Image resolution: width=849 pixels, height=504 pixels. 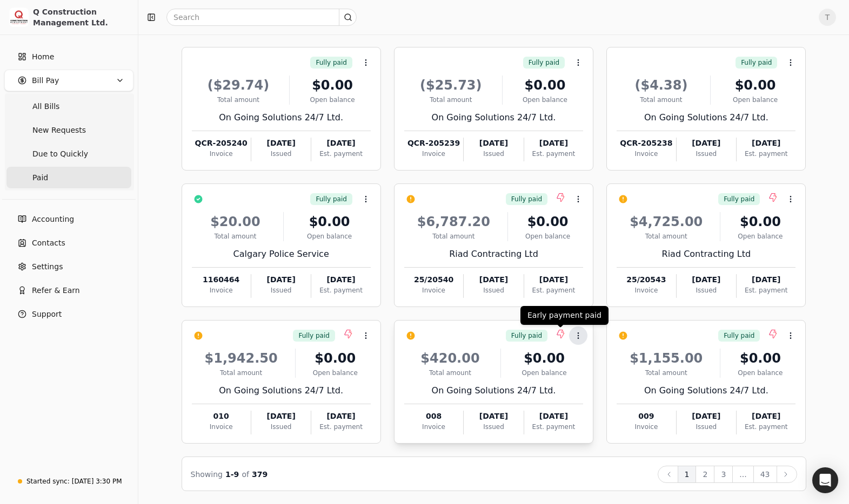 I want to click on div: ($25.73), so click(x=451, y=85).